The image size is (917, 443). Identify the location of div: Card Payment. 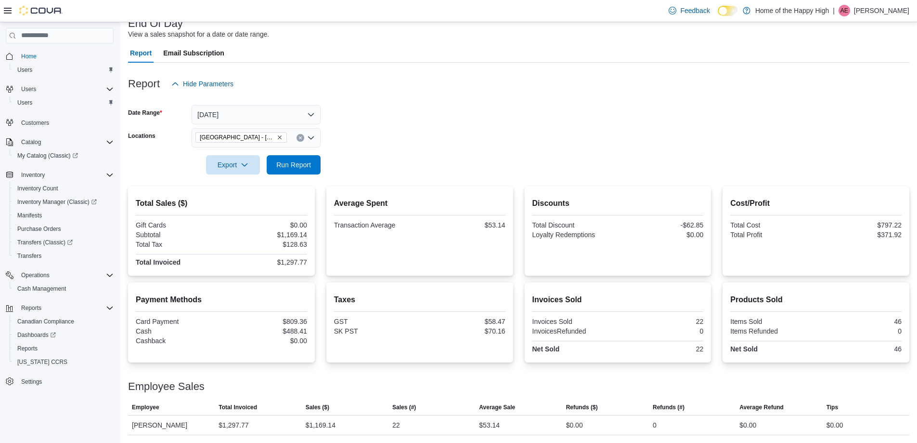
(178, 321).